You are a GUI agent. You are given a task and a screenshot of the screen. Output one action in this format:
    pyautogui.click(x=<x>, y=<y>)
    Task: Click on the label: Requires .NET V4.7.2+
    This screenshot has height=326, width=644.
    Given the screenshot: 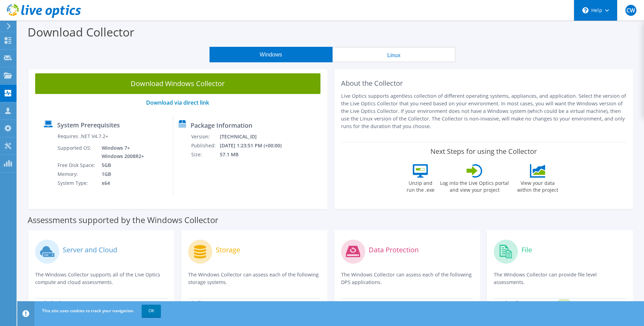 What is the action you would take?
    pyautogui.click(x=83, y=137)
    